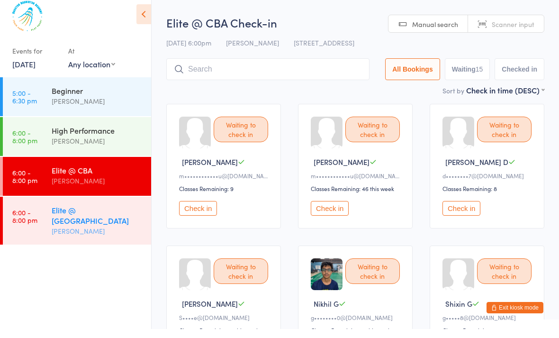 The width and height of the screenshot is (559, 338). What do you see at coordinates (413, 78) in the screenshot?
I see `button: All Bookings` at bounding box center [413, 78].